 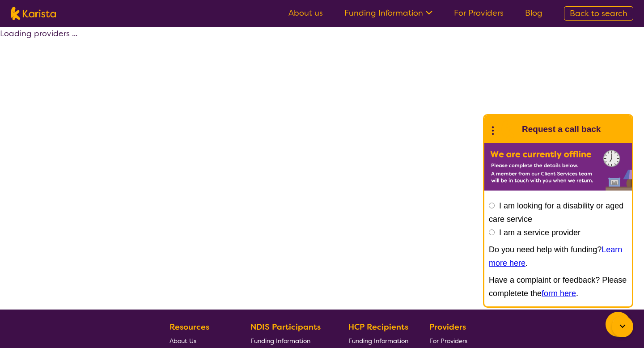 What do you see at coordinates (199, 341) in the screenshot?
I see `a: About Us` at bounding box center [199, 341].